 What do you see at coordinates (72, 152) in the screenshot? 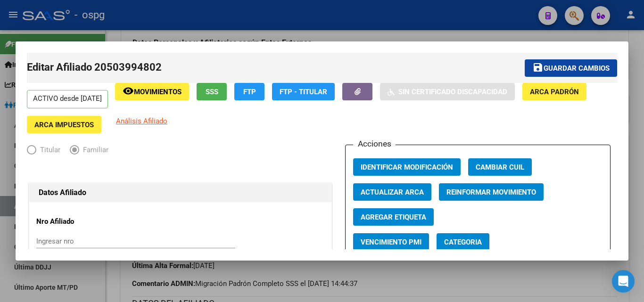
I see `mat-radio-group: Elija una opción` at bounding box center [72, 152].